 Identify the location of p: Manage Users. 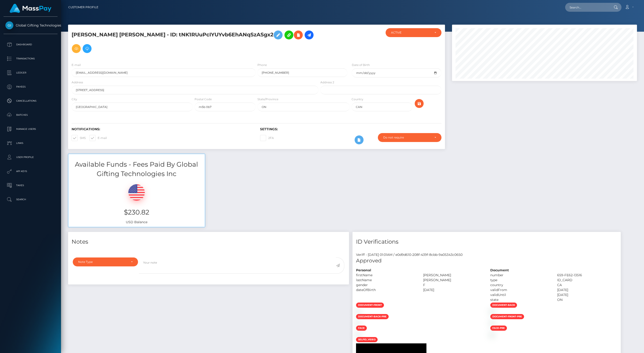
(31, 129).